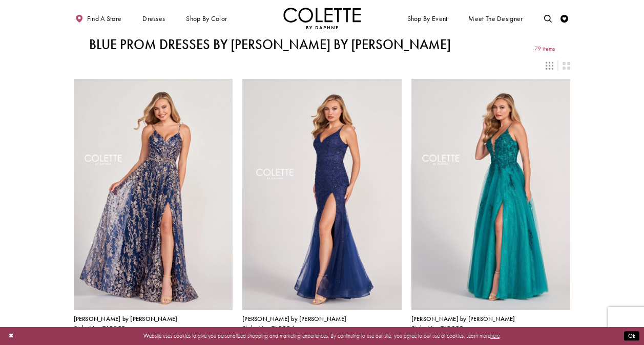 The image size is (644, 345). Describe the element at coordinates (632, 336) in the screenshot. I see `button: Submit Dialog` at that location.